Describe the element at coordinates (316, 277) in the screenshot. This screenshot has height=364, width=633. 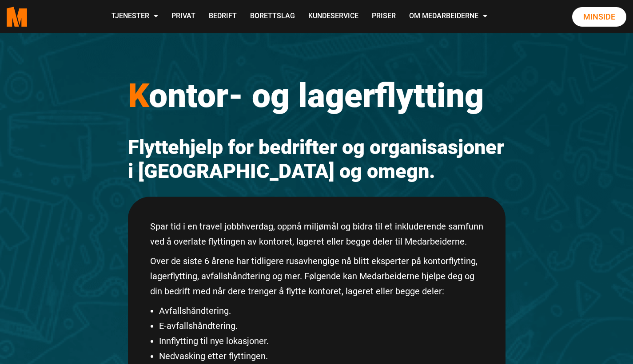
I see `p: Over de siste 6 årene har tidligere rusavhengige nå blitt eksperter på kontorflytting, lagerflytt...` at that location.